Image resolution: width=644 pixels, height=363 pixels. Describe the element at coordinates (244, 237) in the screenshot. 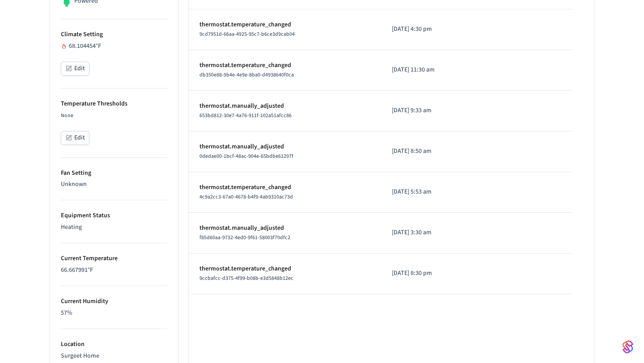

I see `span: f85d60aa-9732-4ed0-9f61-58003f70dfc2` at that location.